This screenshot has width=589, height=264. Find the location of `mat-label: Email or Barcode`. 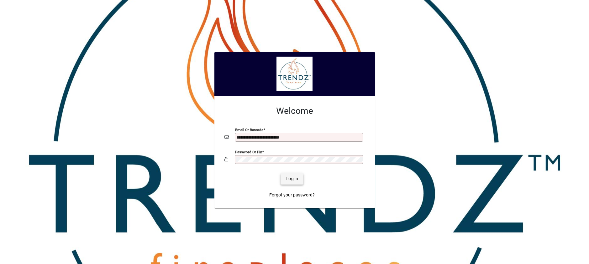

mat-label: Email or Barcode is located at coordinates (249, 130).